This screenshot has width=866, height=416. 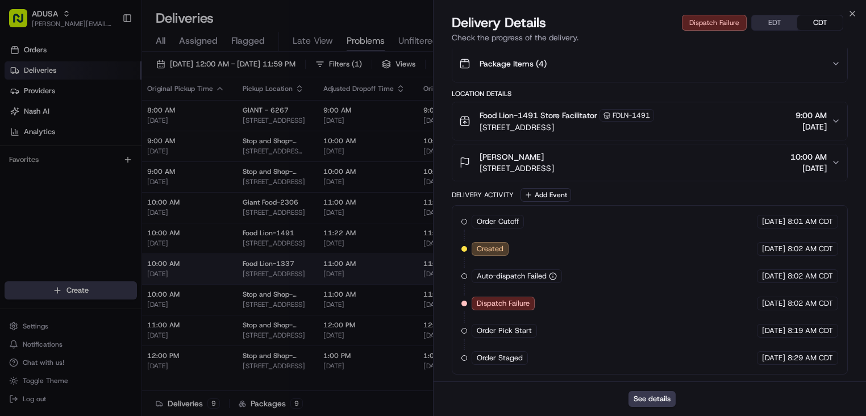 I want to click on img: 9188753566659_6852d8bf1fb38e338040_72.png, so click(x=34, y=119).